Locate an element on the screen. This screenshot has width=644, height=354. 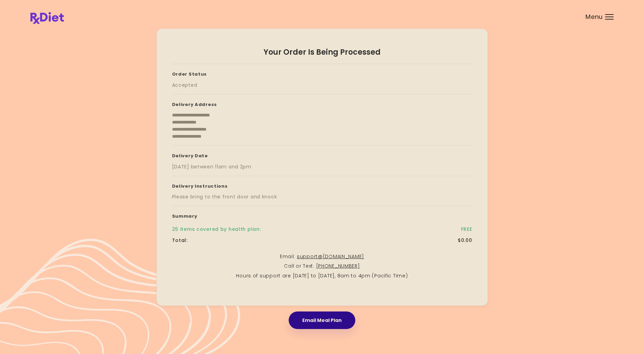
div: $0.00 is located at coordinates (465, 240).